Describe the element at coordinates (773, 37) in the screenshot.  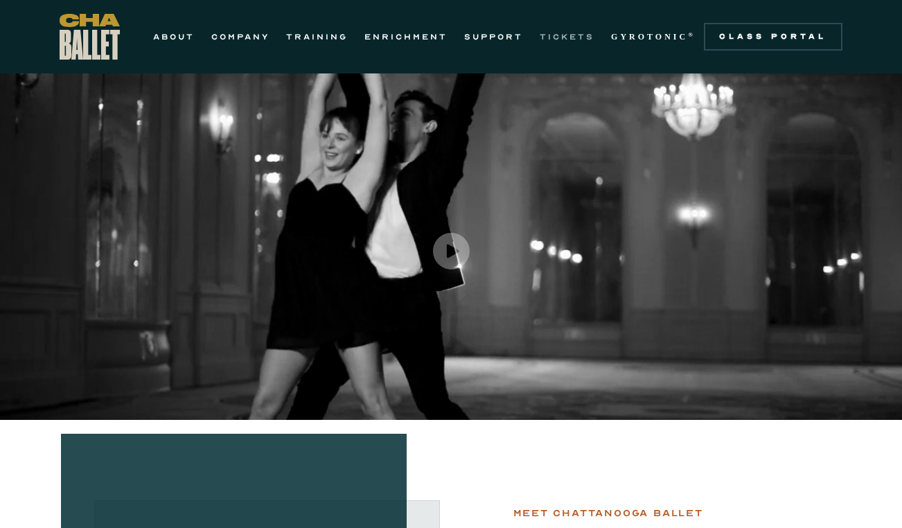
I see `a: Class Portal` at that location.